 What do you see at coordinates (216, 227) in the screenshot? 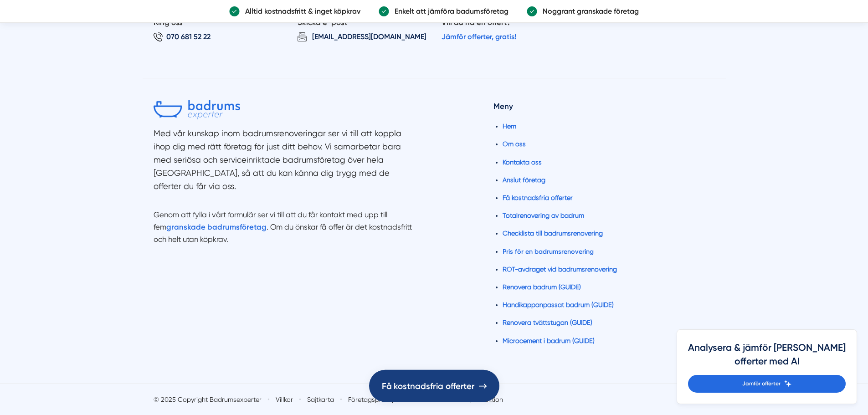
I see `a: granskade badrumsföretag` at bounding box center [216, 227].